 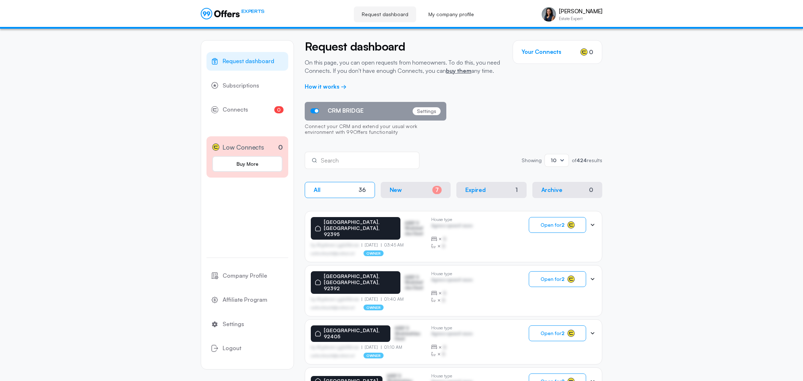 I want to click on button: Logout, so click(x=247, y=348).